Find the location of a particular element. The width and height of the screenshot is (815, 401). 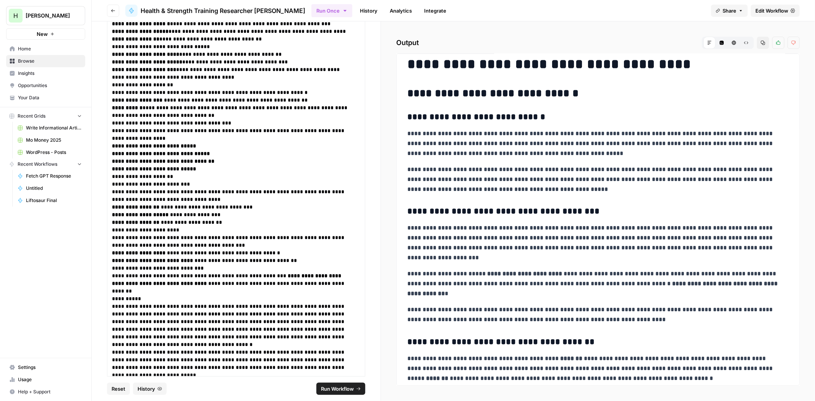

button: Recent Workflows is located at coordinates (45, 164).